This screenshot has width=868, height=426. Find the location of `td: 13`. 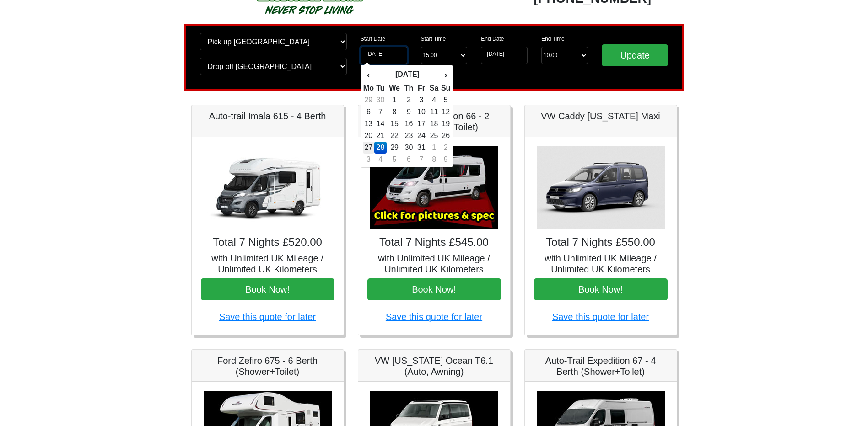

td: 13 is located at coordinates (368, 124).